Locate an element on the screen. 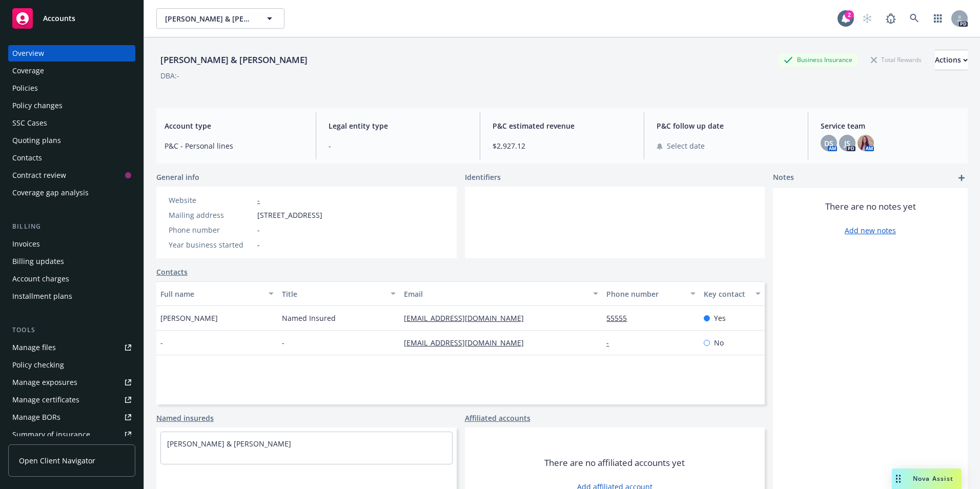  span: $2,927.12 is located at coordinates (562, 146).